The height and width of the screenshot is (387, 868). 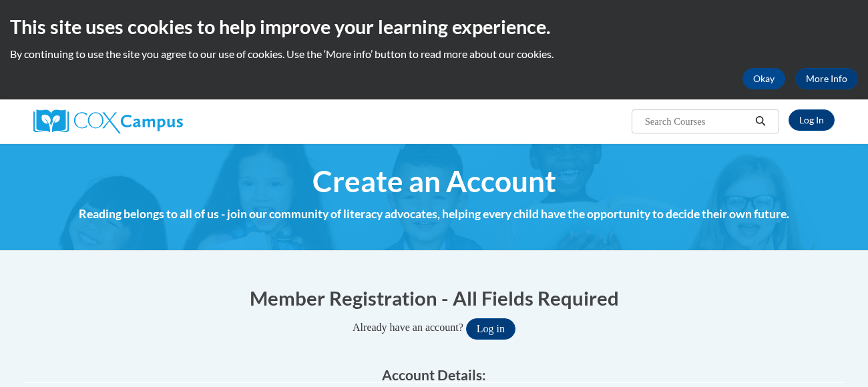 I want to click on p: By continuing to use the site you agree to our use of cookies. Use the ‘More info’ button to read..., so click(x=434, y=54).